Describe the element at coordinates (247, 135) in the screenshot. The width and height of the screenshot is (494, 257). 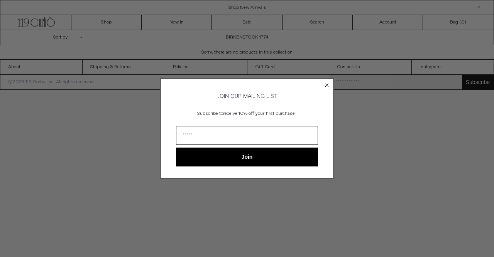
I see `input: Email` at that location.